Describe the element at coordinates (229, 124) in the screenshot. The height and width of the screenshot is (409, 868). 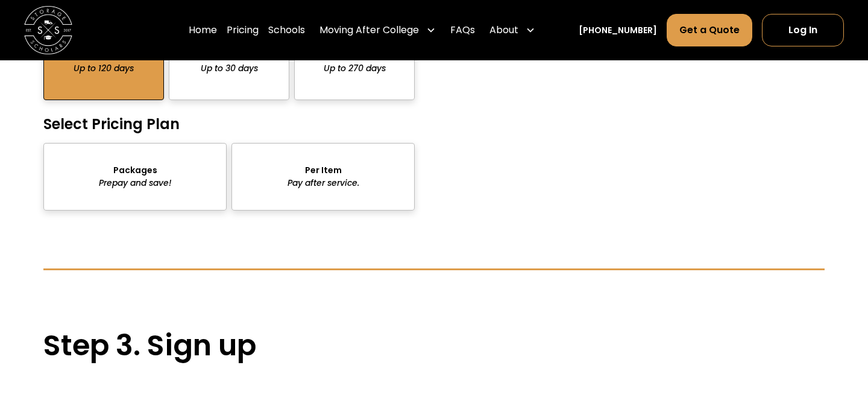
I see `h4: Select Pricing Plan` at that location.